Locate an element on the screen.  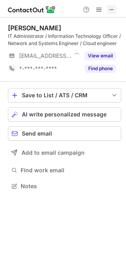
span: Notes is located at coordinates (69, 186).